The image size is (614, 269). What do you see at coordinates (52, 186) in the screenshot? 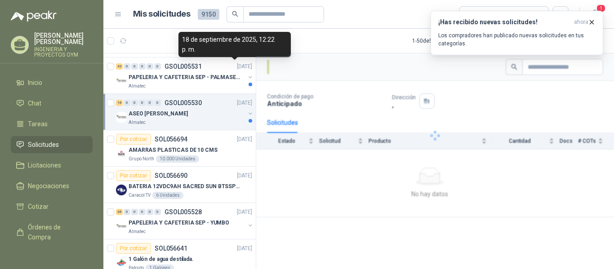
I see `a: Negociaciones` at bounding box center [52, 186].